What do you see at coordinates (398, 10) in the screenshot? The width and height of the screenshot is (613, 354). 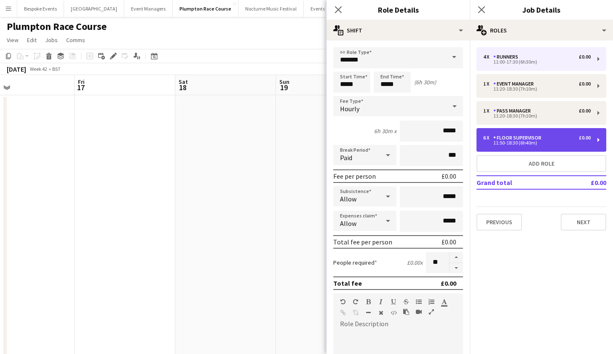 I see `h3: Role Details` at bounding box center [398, 10].